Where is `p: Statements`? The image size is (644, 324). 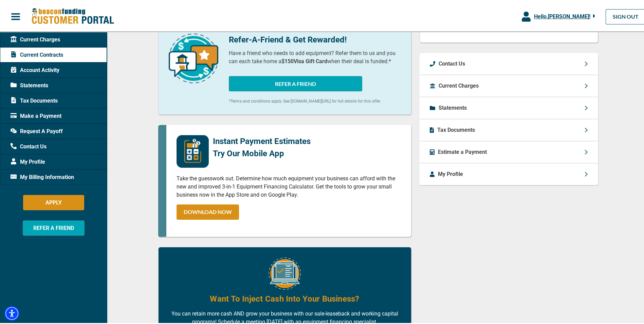 p: Statements is located at coordinates (453, 107).